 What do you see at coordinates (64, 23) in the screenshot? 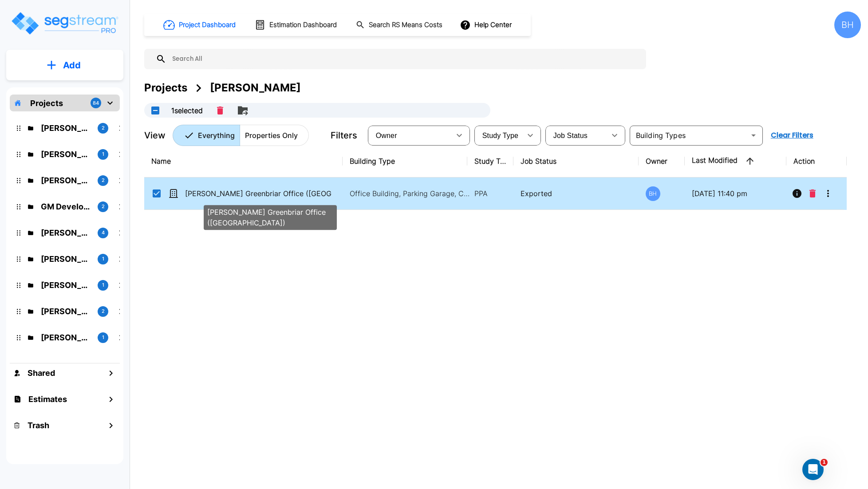
I see `img: Logo` at bounding box center [64, 23].